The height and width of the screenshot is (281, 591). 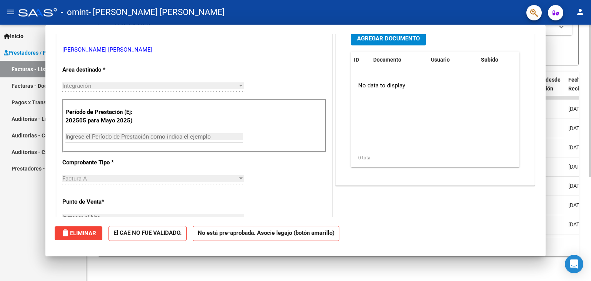 I want to click on span: Inicio, so click(x=13, y=36).